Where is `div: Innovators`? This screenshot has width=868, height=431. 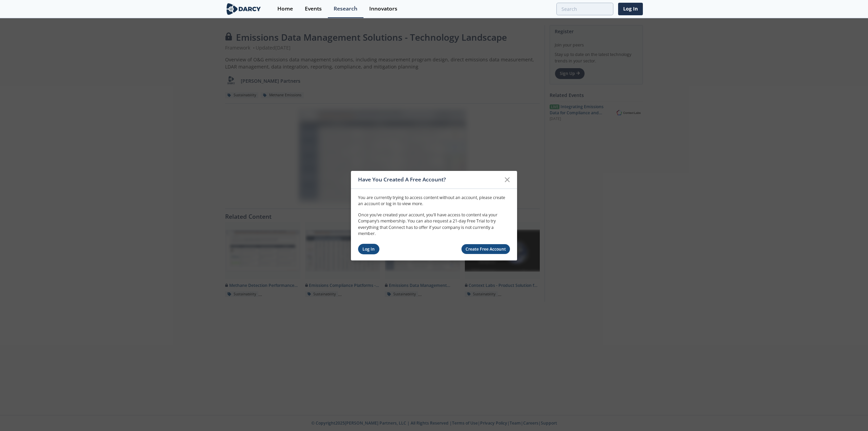 div: Innovators is located at coordinates (383, 9).